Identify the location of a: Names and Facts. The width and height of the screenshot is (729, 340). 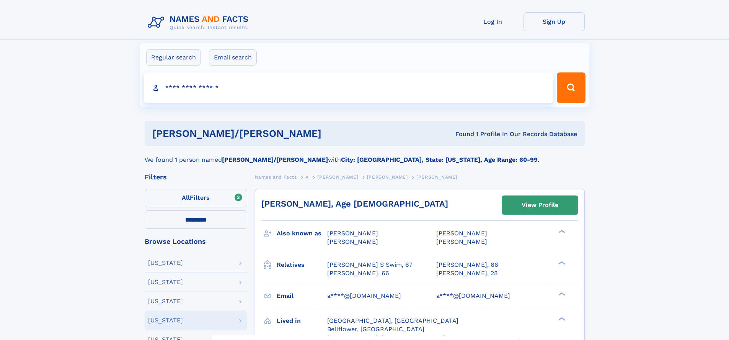
(276, 176).